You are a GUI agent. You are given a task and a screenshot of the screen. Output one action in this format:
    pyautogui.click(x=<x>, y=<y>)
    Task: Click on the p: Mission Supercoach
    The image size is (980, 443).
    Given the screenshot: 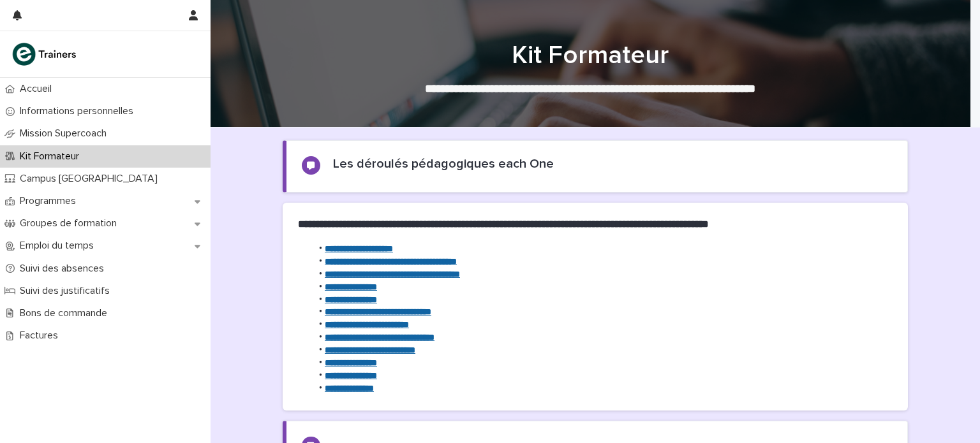 What is the action you would take?
    pyautogui.click(x=66, y=133)
    